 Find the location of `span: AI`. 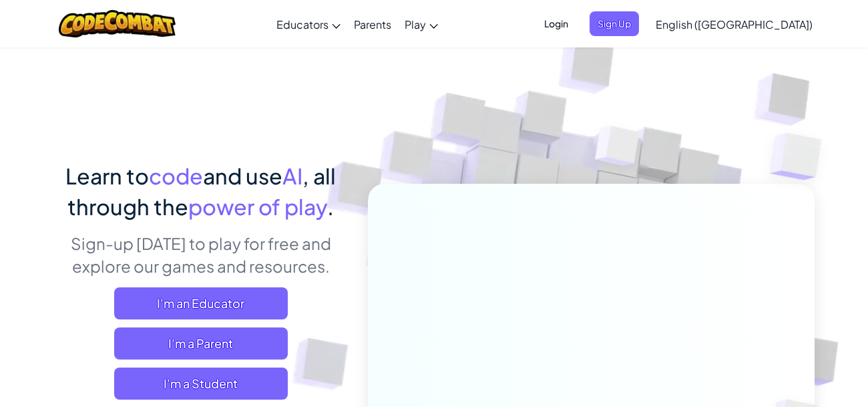

span: AI is located at coordinates (292, 176).